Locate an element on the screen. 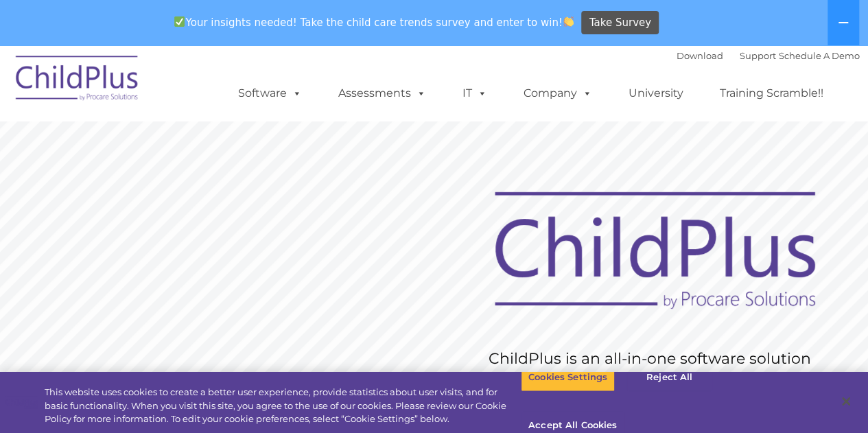 The height and width of the screenshot is (433, 868). span: Your insights needed! Take the child care trends survey and enter to win! is located at coordinates (374, 22).